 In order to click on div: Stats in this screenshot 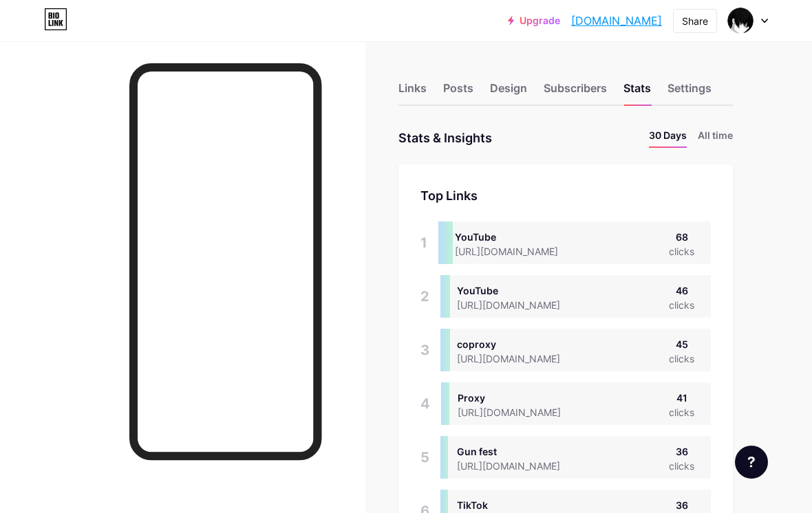, I will do `click(637, 92)`.